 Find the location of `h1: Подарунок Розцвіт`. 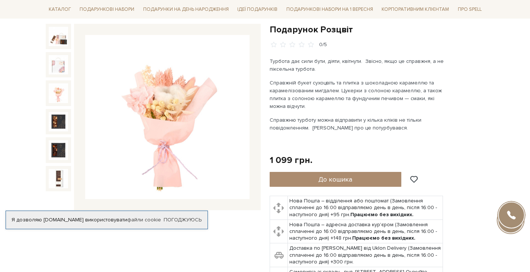

h1: Подарунок Розцвіт is located at coordinates (377, 29).